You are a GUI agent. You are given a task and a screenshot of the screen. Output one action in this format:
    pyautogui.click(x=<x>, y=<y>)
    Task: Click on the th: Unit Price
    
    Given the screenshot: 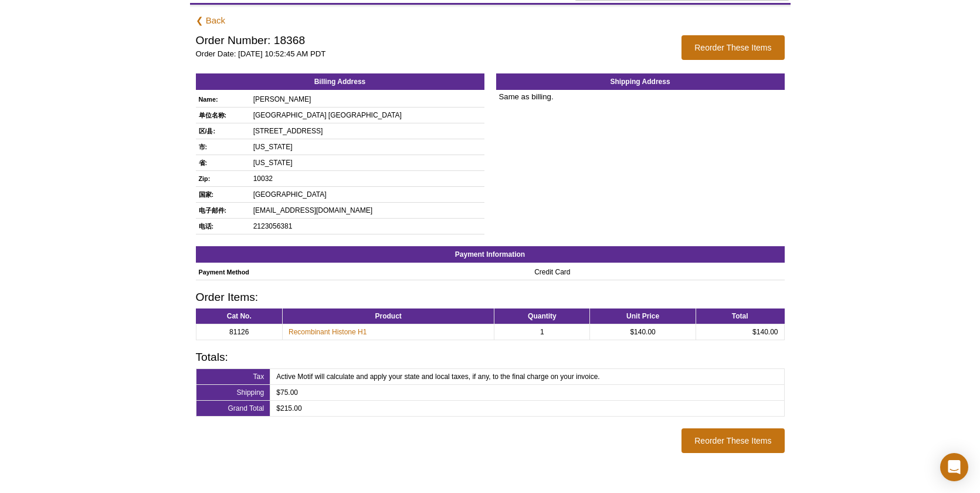 What is the action you would take?
    pyautogui.click(x=643, y=316)
    